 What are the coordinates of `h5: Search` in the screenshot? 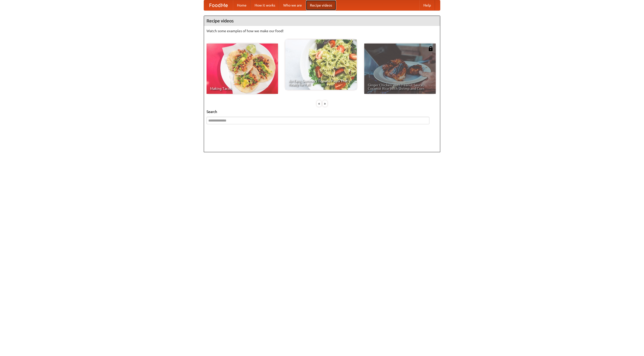 It's located at (322, 112).